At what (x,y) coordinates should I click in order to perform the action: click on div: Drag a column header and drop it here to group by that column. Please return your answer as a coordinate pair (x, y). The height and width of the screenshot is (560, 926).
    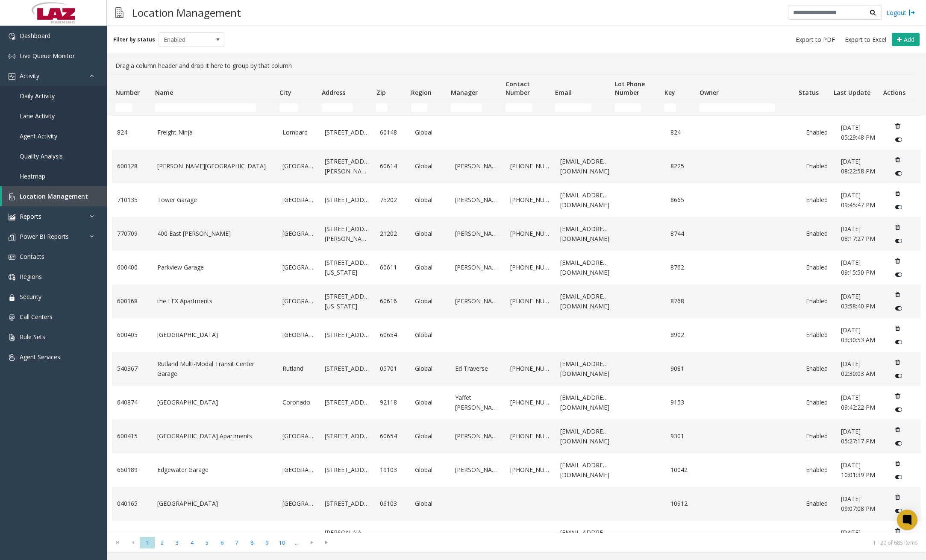
    Looking at the image, I should click on (516, 66).